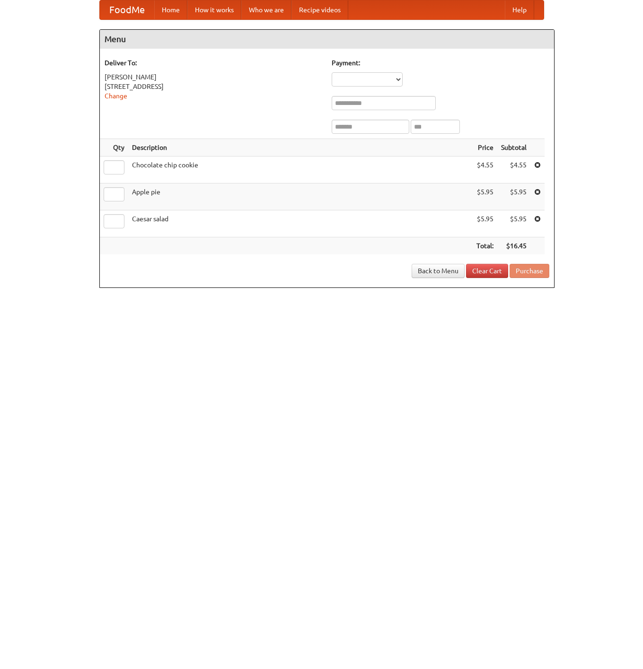 Image resolution: width=643 pixels, height=669 pixels. Describe the element at coordinates (514, 246) in the screenshot. I see `th: $16.45` at that location.